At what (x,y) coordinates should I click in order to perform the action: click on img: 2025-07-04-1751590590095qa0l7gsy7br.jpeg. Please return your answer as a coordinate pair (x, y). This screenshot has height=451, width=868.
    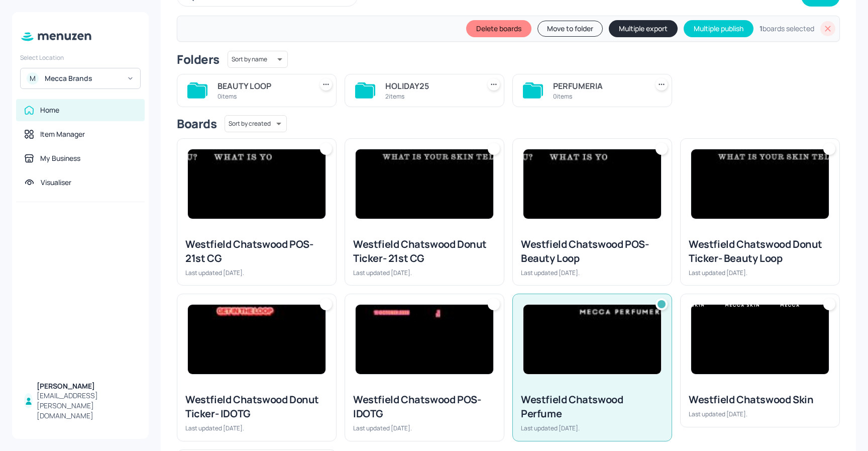
    Looking at the image, I should click on (257, 339).